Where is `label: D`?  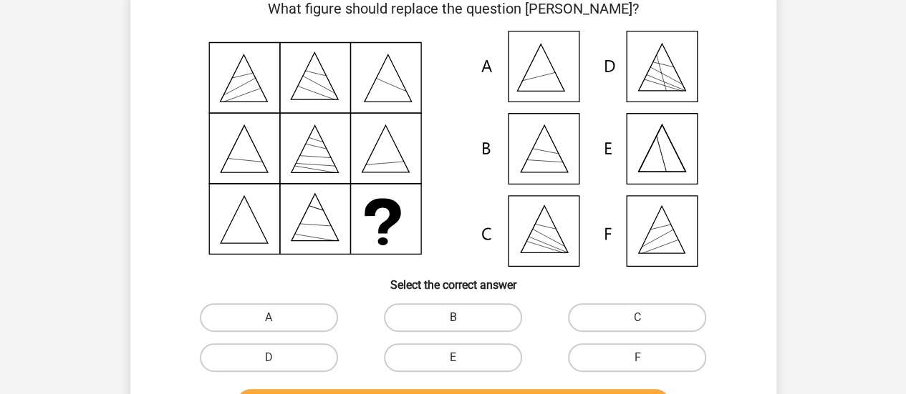
label: D is located at coordinates (268, 358).